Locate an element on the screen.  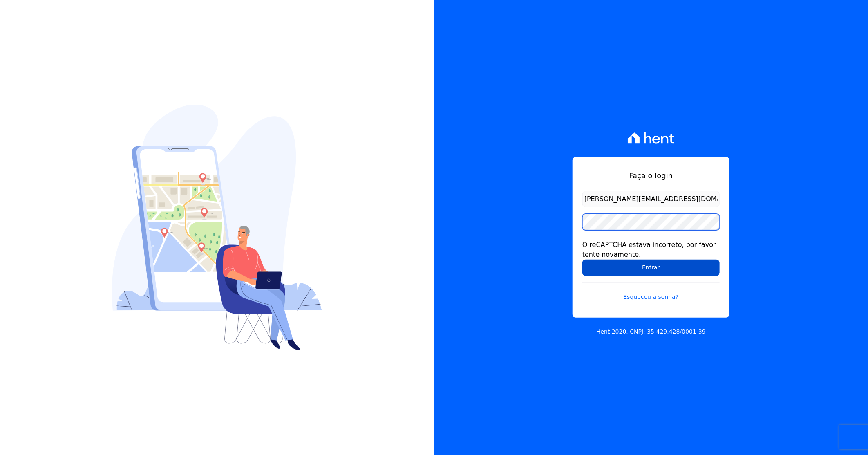
div: O reCAPTCHA estava incorreto, por favor tente novamente. is located at coordinates (651, 250).